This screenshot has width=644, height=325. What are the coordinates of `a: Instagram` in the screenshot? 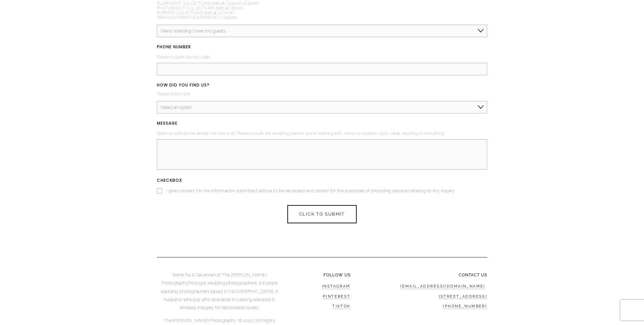 It's located at (336, 286).